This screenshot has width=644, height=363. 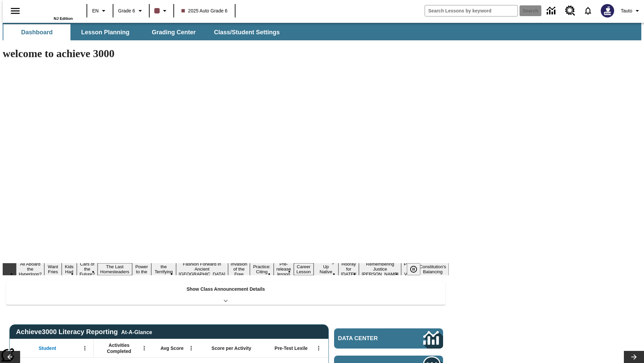 What do you see at coordinates (409, 269) in the screenshot?
I see `button: Slide 16 Point of View` at bounding box center [409, 269].